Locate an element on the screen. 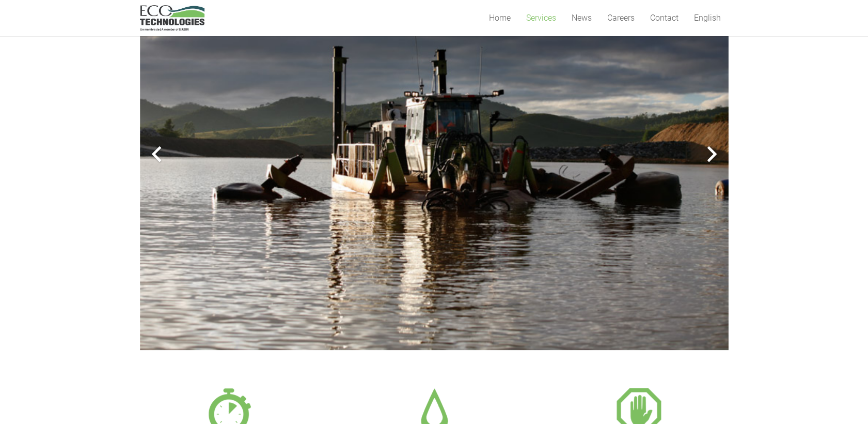 The height and width of the screenshot is (424, 868). span: Home is located at coordinates (500, 18).